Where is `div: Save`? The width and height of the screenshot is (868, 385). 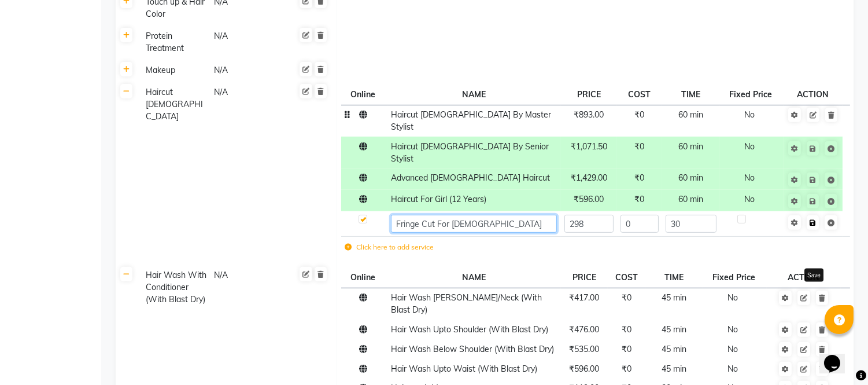
div: Save is located at coordinates (814, 275).